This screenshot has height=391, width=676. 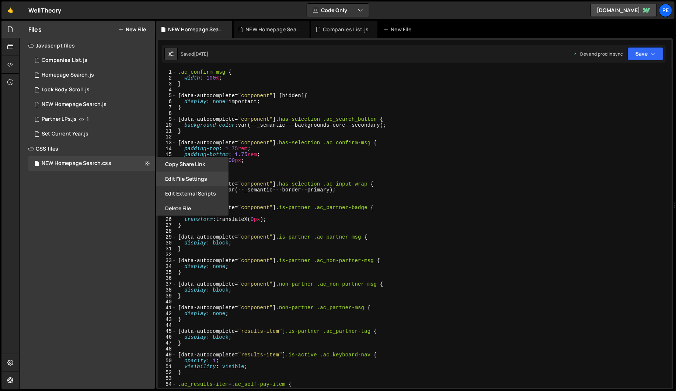 What do you see at coordinates (167, 137) in the screenshot?
I see `div: 12` at bounding box center [167, 137].